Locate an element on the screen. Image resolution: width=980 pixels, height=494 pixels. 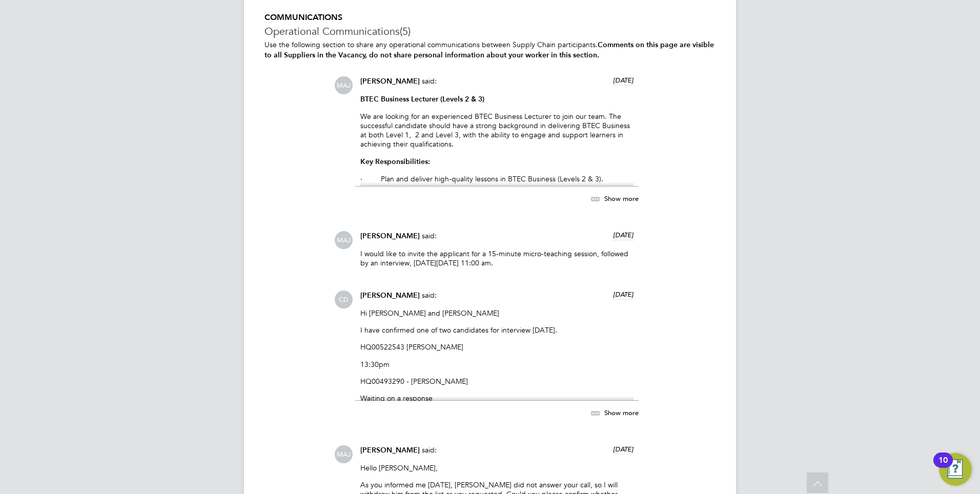
strong: BTEC Business Lecturer (Levels 2 & 3) is located at coordinates (423, 99).